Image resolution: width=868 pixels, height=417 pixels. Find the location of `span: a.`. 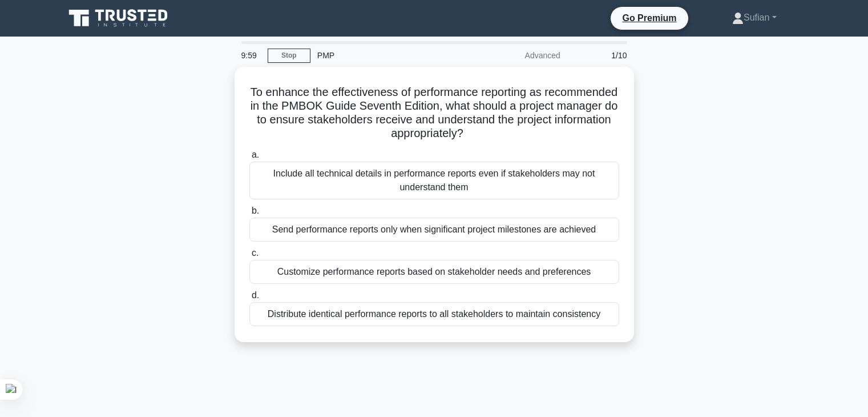

span: a. is located at coordinates (256, 154).